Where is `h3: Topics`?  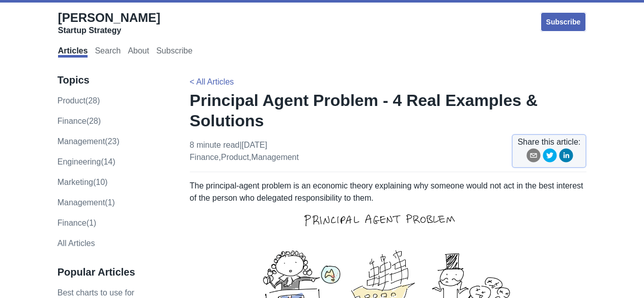
h3: Topics is located at coordinates (113, 80).